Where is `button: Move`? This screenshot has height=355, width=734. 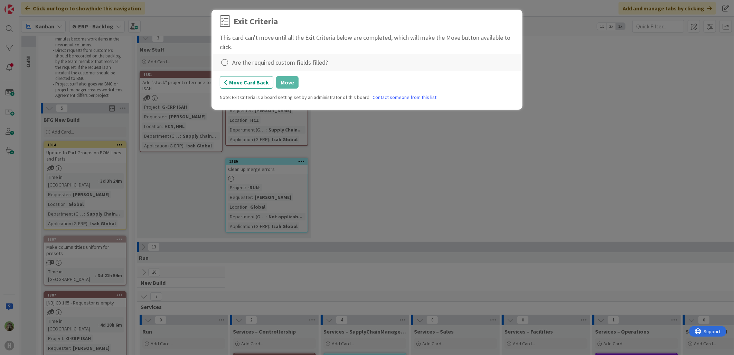 button: Move is located at coordinates (287, 82).